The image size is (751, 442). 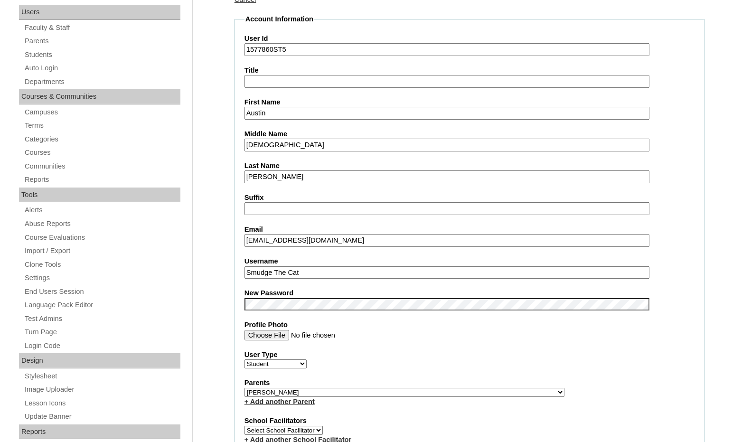 I want to click on label: Username, so click(x=470, y=261).